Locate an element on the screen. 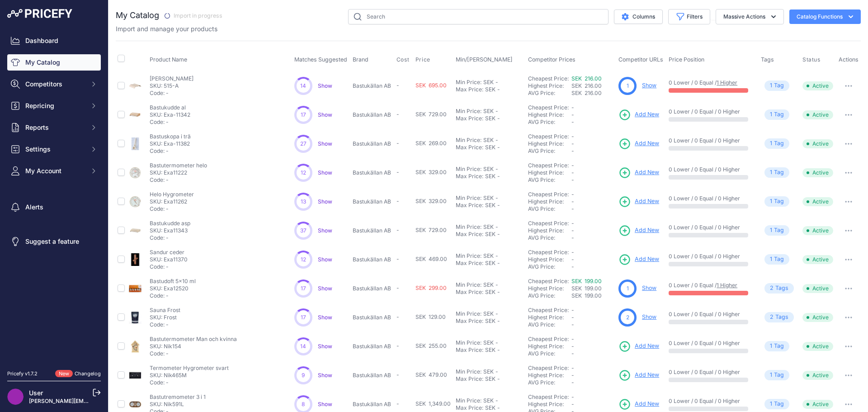  p: SKU: Exa11343 is located at coordinates (170, 231).